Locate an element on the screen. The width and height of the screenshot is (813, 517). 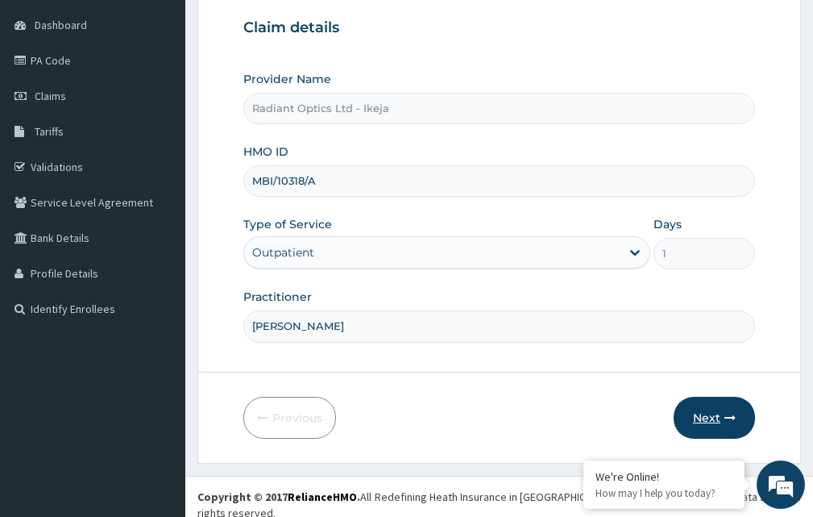
img: d_794563401_company_1708531726252_794563401 is located at coordinates (48, 101).